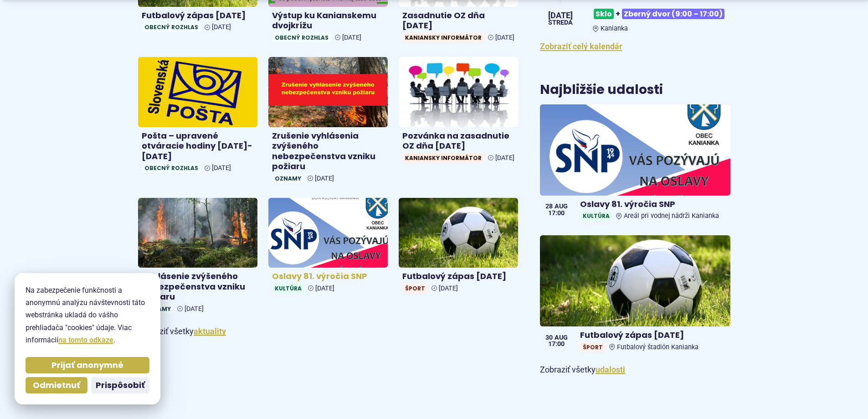  What do you see at coordinates (198, 286) in the screenshot?
I see `h4: Vyhlásenie zvýšeného nebezpečenstva vzniku požiaru` at bounding box center [198, 286].